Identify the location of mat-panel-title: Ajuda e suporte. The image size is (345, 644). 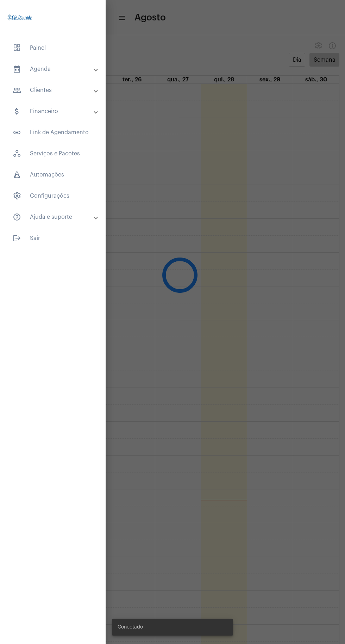
(53, 217).